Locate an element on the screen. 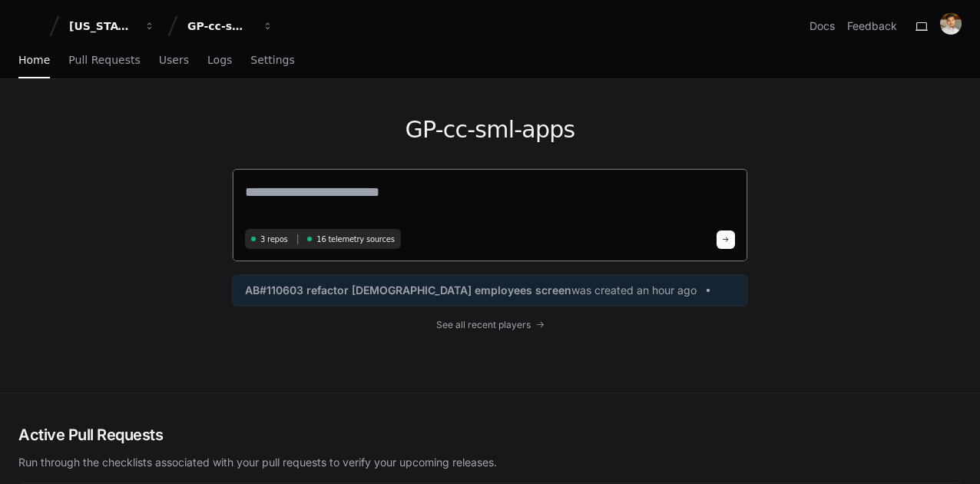 This screenshot has height=484, width=980. img: avatar is located at coordinates (950, 24).